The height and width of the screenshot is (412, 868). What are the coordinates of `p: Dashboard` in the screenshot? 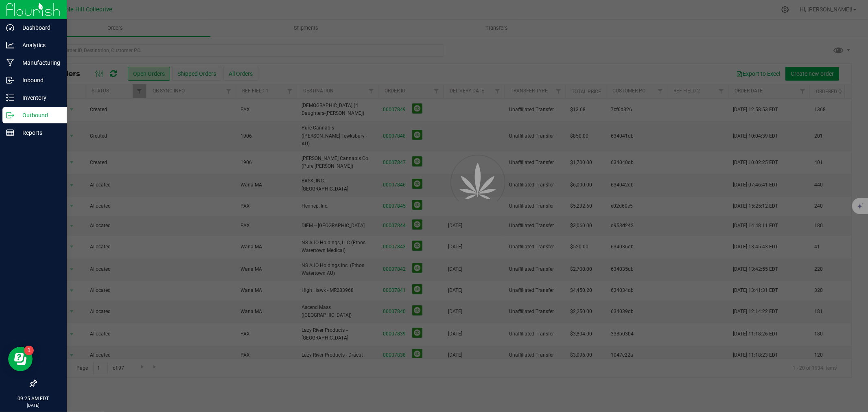 It's located at (39, 28).